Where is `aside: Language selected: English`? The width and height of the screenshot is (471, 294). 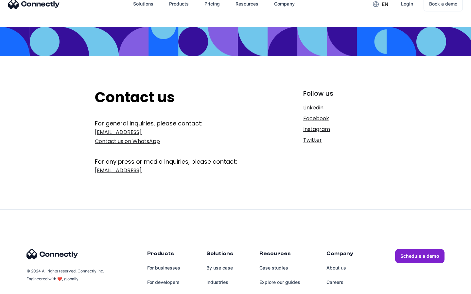 aside: Language selected: English is located at coordinates (23, 287).